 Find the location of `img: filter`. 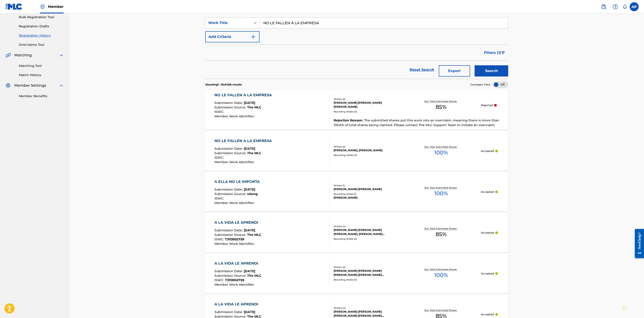

img: filter is located at coordinates (503, 53).